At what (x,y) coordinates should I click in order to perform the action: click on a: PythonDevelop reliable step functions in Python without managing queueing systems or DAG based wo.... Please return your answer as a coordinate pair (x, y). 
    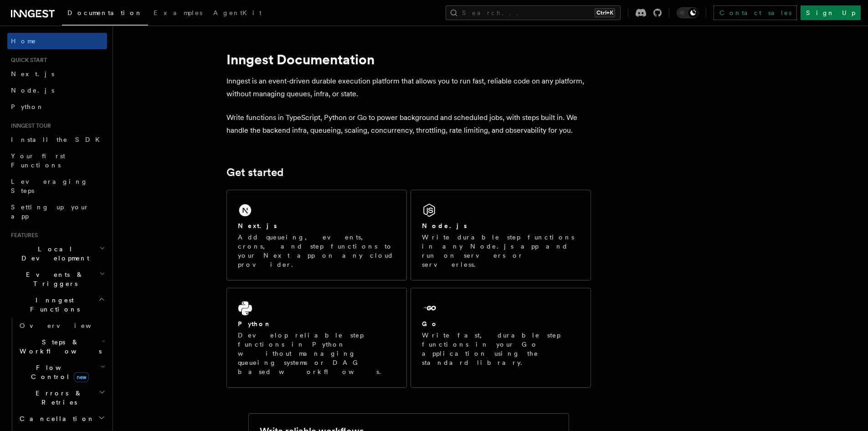
    Looking at the image, I should click on (317, 338).